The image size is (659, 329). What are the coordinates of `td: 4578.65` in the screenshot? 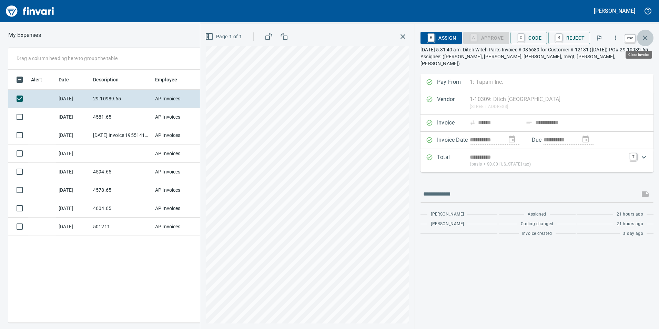 It's located at (121, 190).